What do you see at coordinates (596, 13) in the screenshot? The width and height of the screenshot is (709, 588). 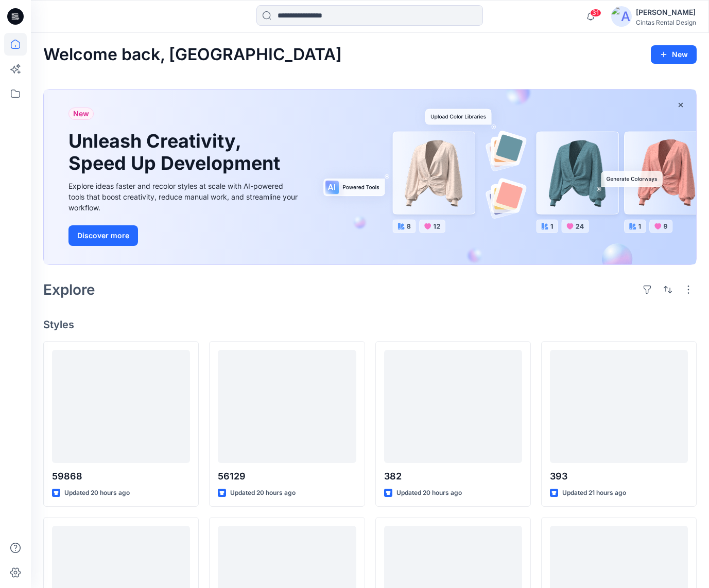 I see `span: 31` at bounding box center [596, 13].